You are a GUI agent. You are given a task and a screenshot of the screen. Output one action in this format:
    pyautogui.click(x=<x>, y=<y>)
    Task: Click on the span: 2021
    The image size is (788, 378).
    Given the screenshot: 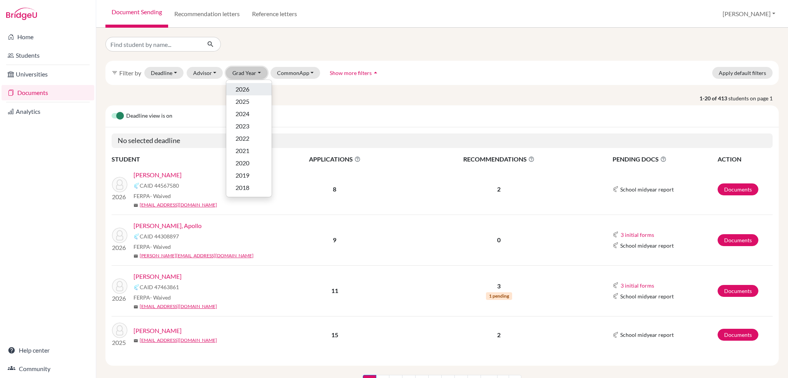 What is the action you would take?
    pyautogui.click(x=242, y=151)
    